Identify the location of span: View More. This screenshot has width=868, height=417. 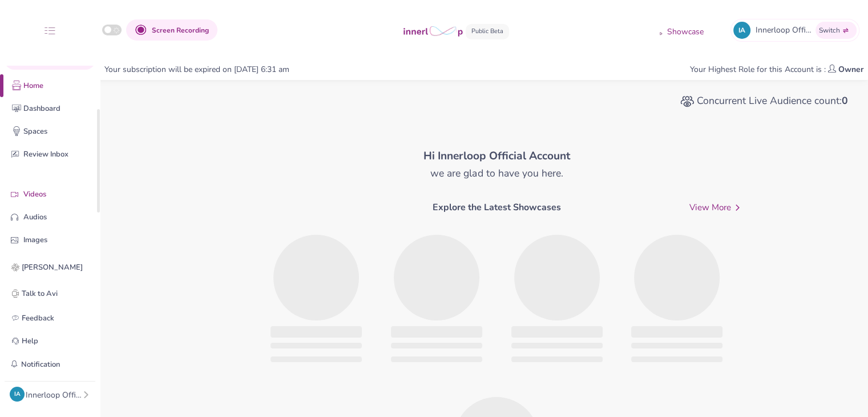
(717, 207).